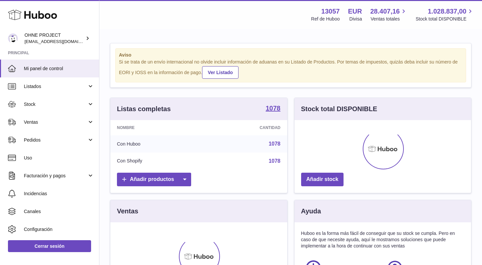 This screenshot has height=265, width=482. What do you see at coordinates (49, 246) in the screenshot?
I see `a: Cerrar sesión` at bounding box center [49, 246].